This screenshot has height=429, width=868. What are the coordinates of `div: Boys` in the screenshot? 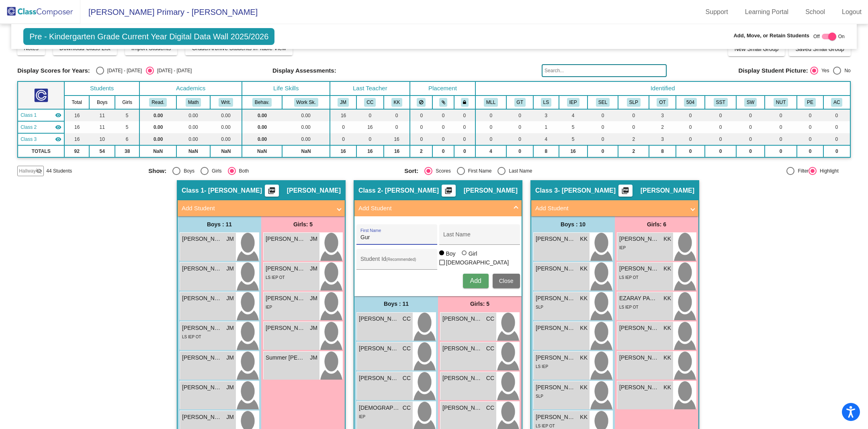 It's located at (187, 171).